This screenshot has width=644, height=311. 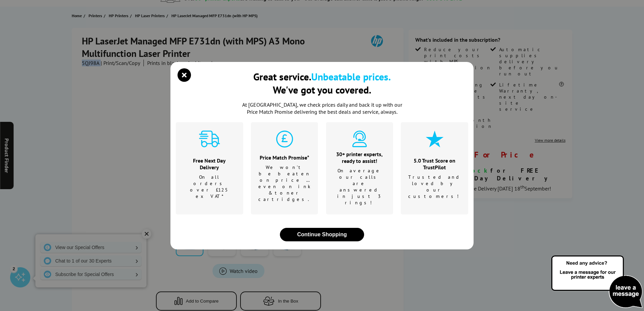 What do you see at coordinates (360, 158) in the screenshot?
I see `div: 30+ printer experts, ready to assist!` at bounding box center [360, 158].